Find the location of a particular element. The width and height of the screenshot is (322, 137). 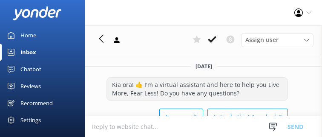

div: Assign User is located at coordinates (277, 40).